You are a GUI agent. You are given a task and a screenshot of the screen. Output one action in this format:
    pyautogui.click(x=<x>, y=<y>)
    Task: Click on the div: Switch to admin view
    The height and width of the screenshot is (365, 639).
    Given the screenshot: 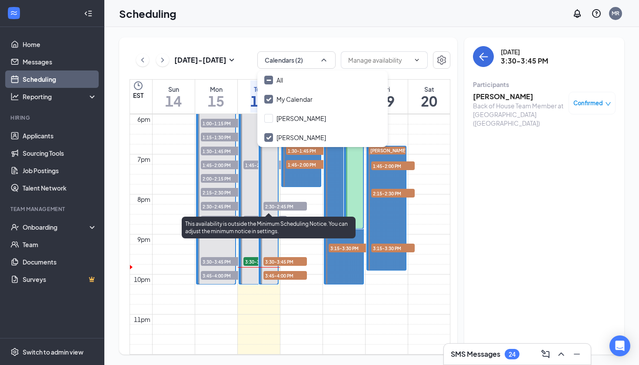 What is the action you would take?
    pyautogui.click(x=53, y=352)
    